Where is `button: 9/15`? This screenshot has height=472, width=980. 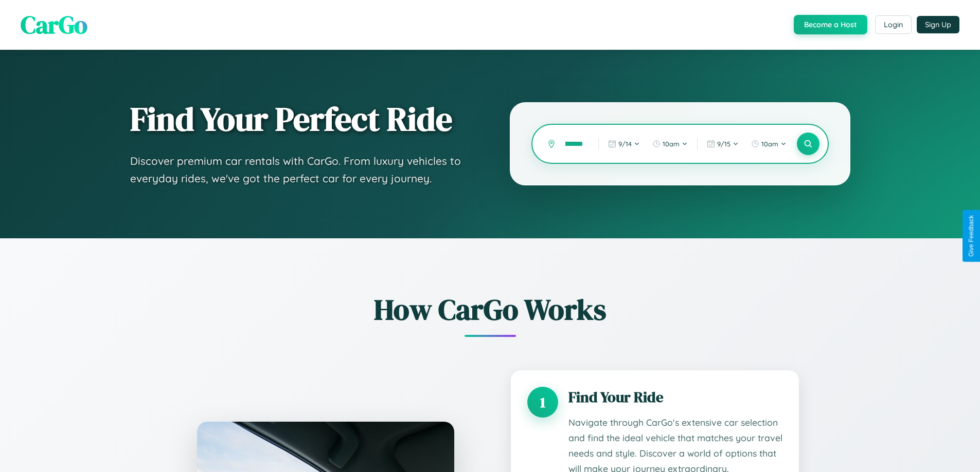 button: 9/15 is located at coordinates (723, 144).